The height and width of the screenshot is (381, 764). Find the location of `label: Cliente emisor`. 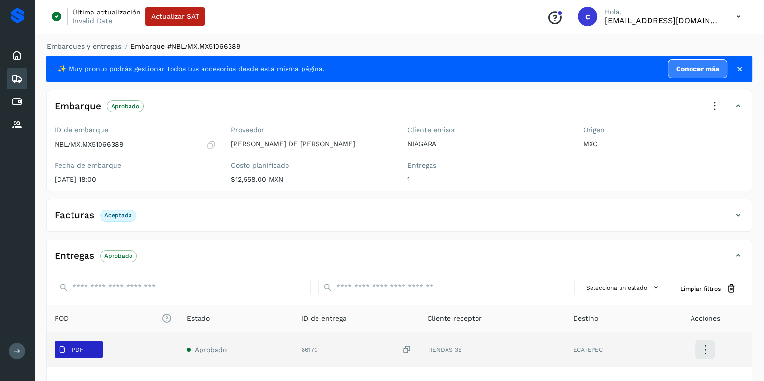

label: Cliente emisor is located at coordinates (487, 130).